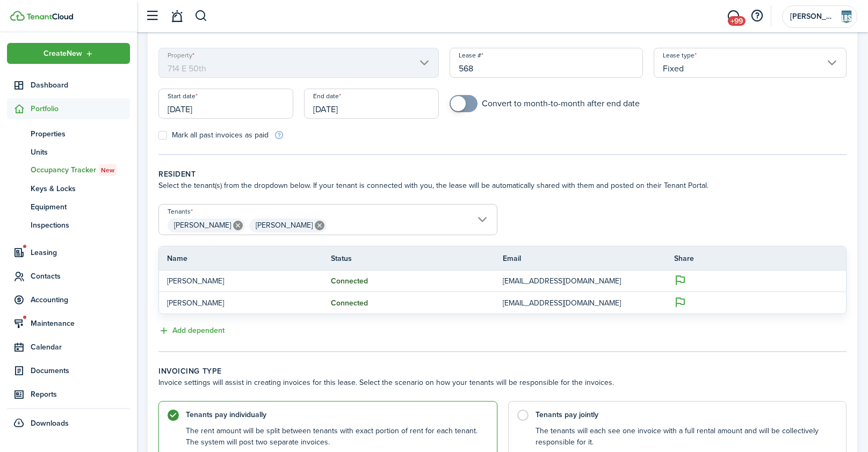 The height and width of the screenshot is (452, 868). What do you see at coordinates (80, 85) in the screenshot?
I see `span: Dashboard` at bounding box center [80, 85].